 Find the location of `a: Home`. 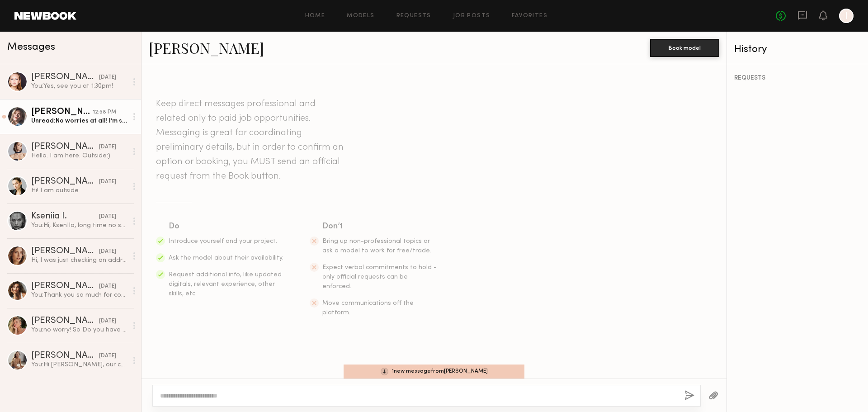

a: Home is located at coordinates (315, 16).